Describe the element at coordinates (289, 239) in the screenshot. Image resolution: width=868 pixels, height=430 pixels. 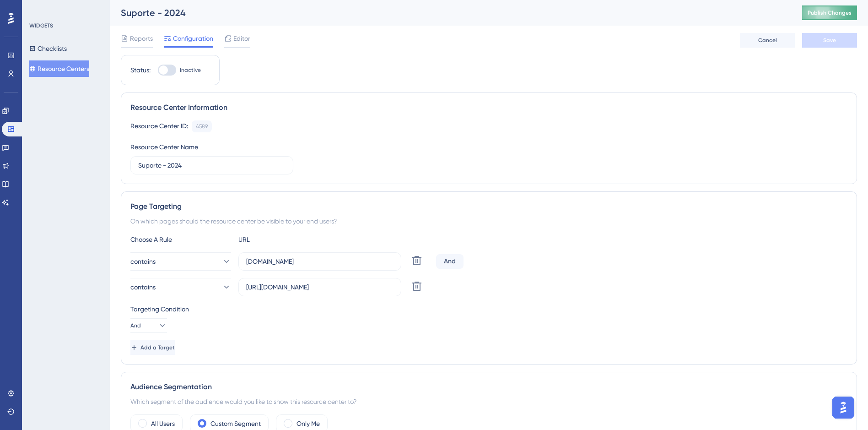
I see `div: URL` at that location.